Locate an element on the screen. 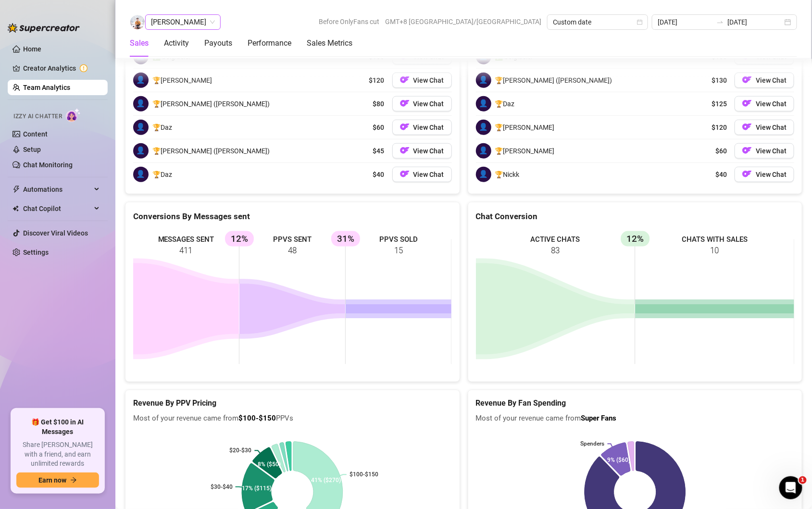 The height and width of the screenshot is (509, 812). div: Payouts is located at coordinates (218, 43).